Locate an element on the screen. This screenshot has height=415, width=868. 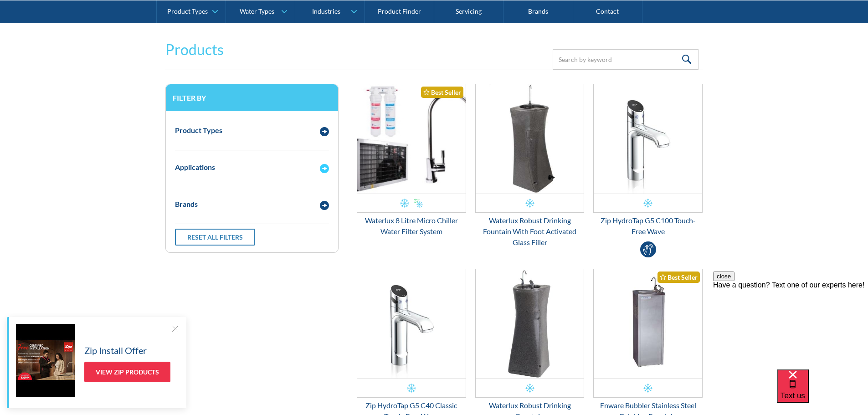
input: Search by keyword is located at coordinates (625, 59).